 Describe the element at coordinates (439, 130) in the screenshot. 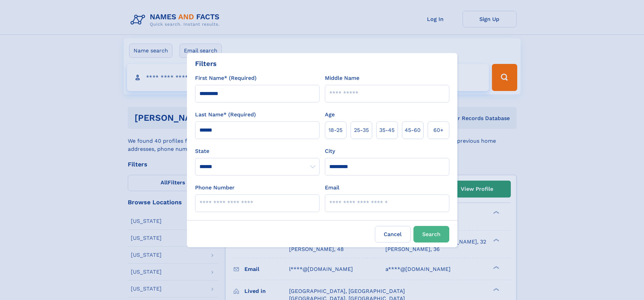

I see `span: 60+` at that location.